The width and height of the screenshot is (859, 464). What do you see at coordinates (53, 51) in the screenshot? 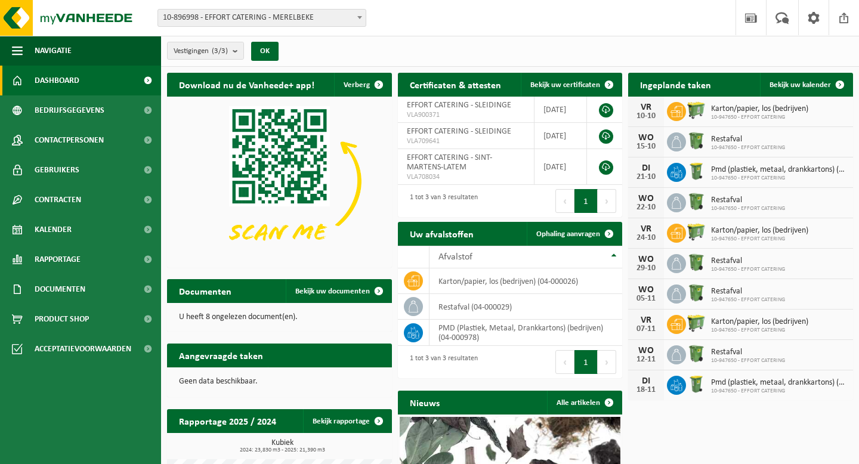
I see `span: Navigatie` at bounding box center [53, 51].